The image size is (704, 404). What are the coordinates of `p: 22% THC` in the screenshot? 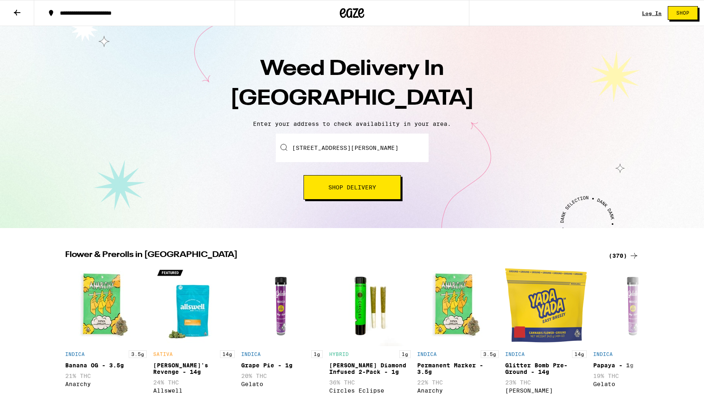 It's located at (458, 382).